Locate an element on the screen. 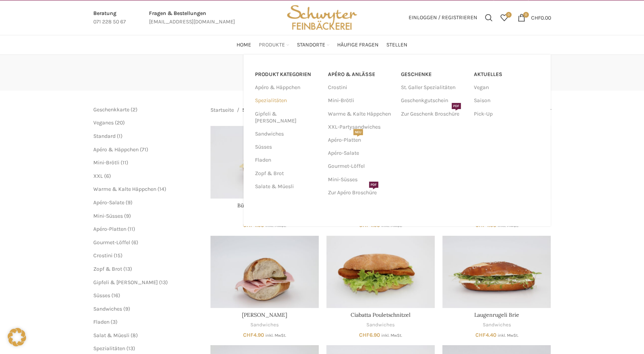 Image resolution: width=644 pixels, height=354 pixels. a: Apéro-Salate is located at coordinates (109, 202).